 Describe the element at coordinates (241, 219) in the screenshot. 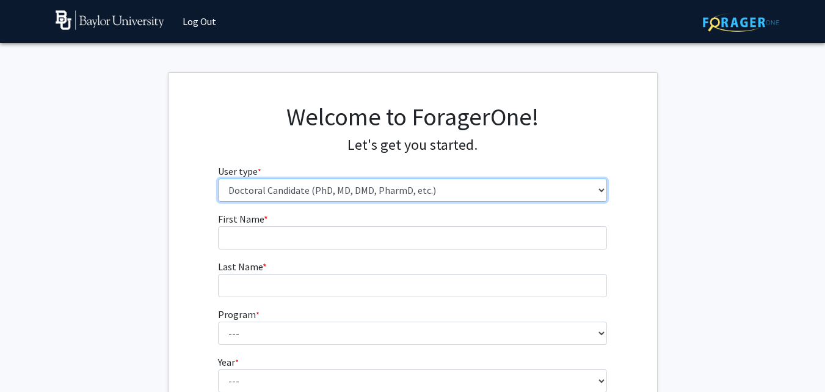

I see `span: First Name` at that location.